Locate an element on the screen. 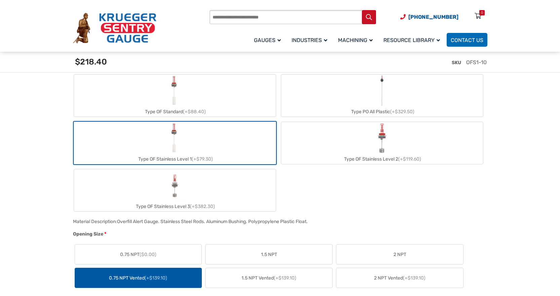 Image resolution: width=560 pixels, height=296 pixels. label: Type OF Stainless Level 3 is located at coordinates (175, 190).